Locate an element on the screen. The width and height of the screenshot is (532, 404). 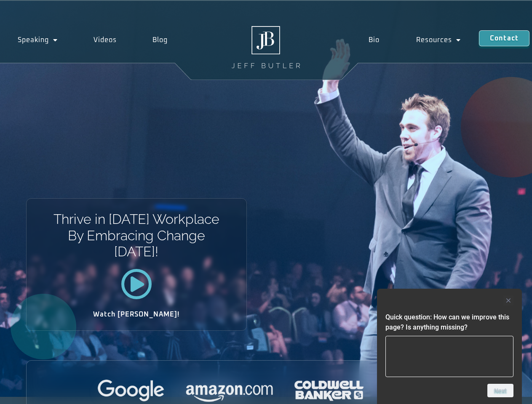
span: Contact is located at coordinates (505, 38).